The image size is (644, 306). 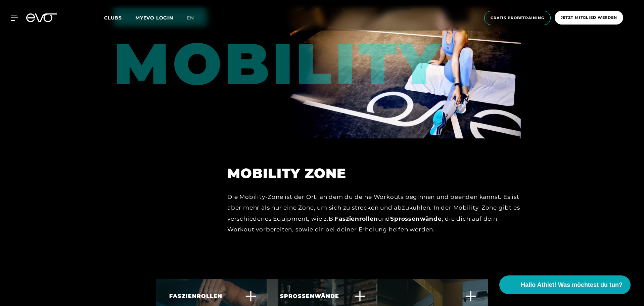 I want to click on span: Clubs, so click(x=113, y=18).